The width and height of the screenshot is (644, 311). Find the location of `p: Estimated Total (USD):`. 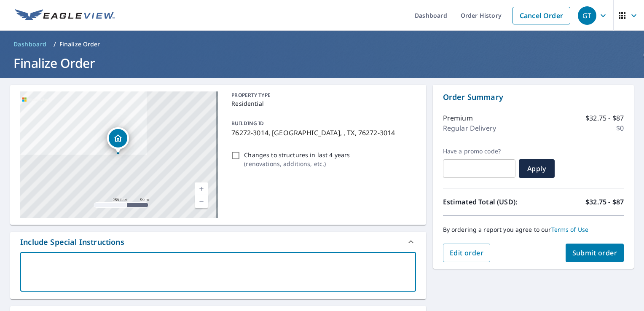

p: Estimated Total (USD): is located at coordinates (488, 201).